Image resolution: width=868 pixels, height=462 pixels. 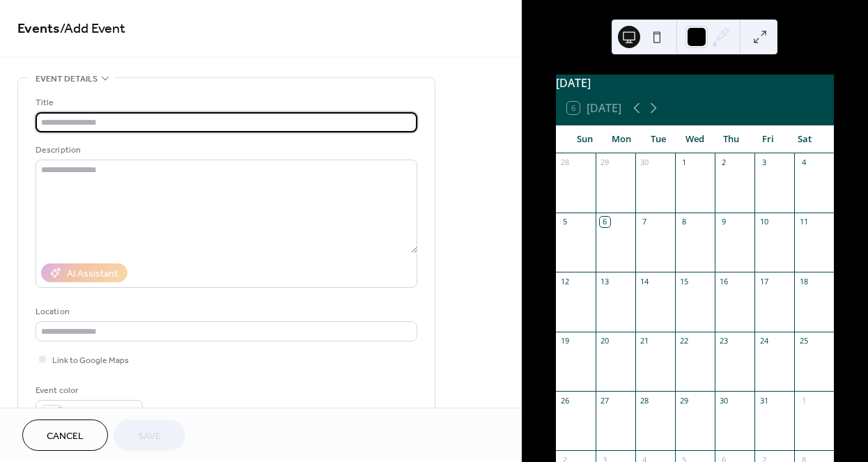 I want to click on span: / Add Event, so click(x=93, y=29).